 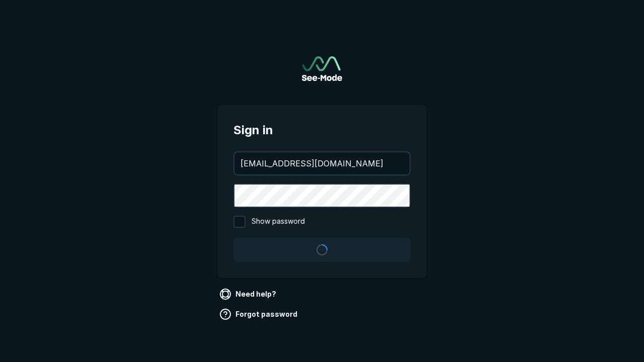 What do you see at coordinates (322, 68) in the screenshot?
I see `a: Go to sign in` at bounding box center [322, 68].